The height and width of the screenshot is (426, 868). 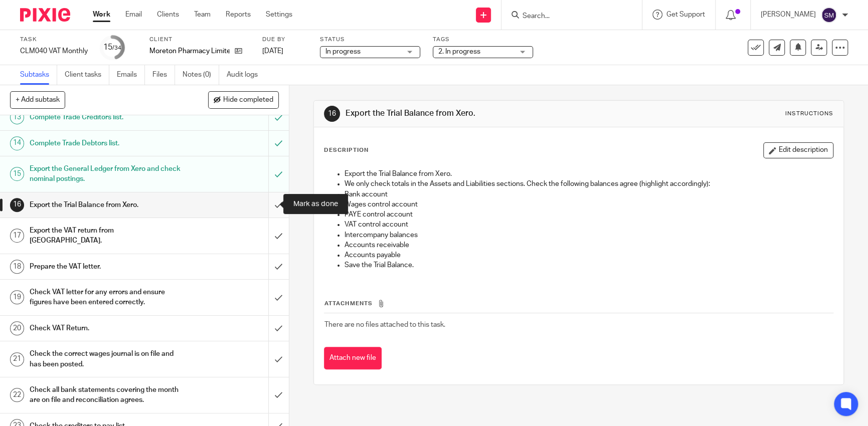 What do you see at coordinates (589, 235) in the screenshot?
I see `p: Intercompany balances` at bounding box center [589, 235].